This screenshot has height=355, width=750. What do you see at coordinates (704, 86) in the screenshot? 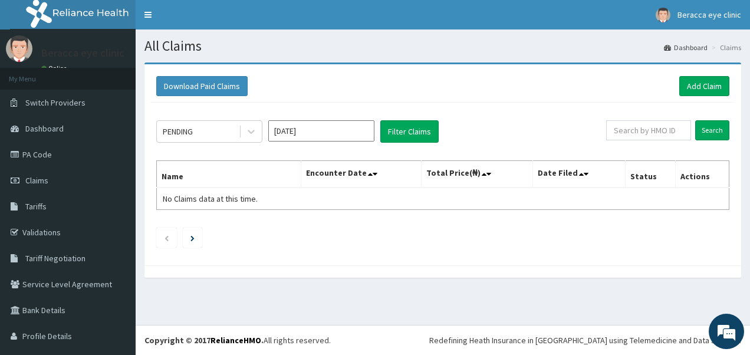
I see `a: Add Claim` at bounding box center [704, 86].